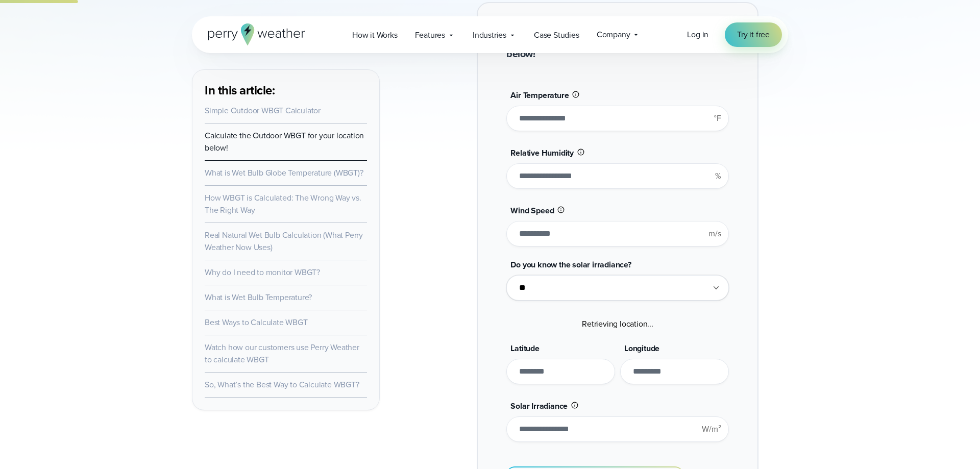  Describe the element at coordinates (257, 322) in the screenshot. I see `a: Best Ways to Calculate WBGT` at that location.